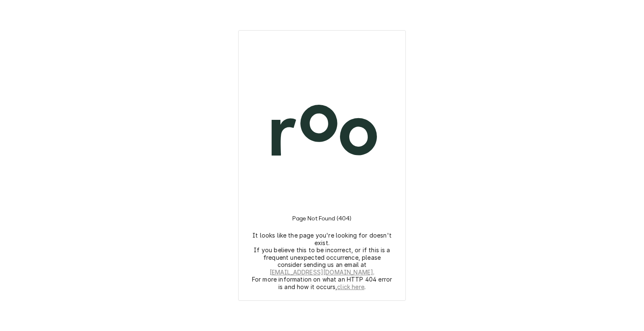 The image size is (644, 331). Describe the element at coordinates (322, 239) in the screenshot. I see `p: It looks like the page you're looking for doesn't exist.` at that location.